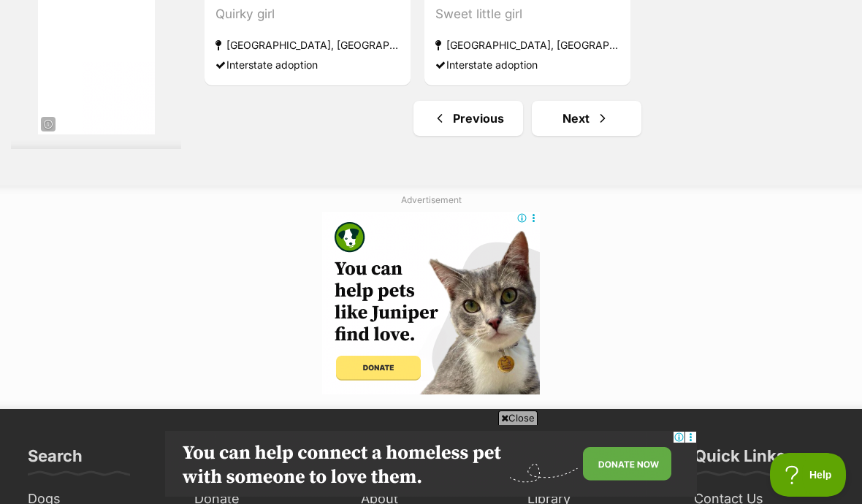 This screenshot has height=504, width=862. Describe the element at coordinates (468, 118) in the screenshot. I see `a: Previous page` at that location.